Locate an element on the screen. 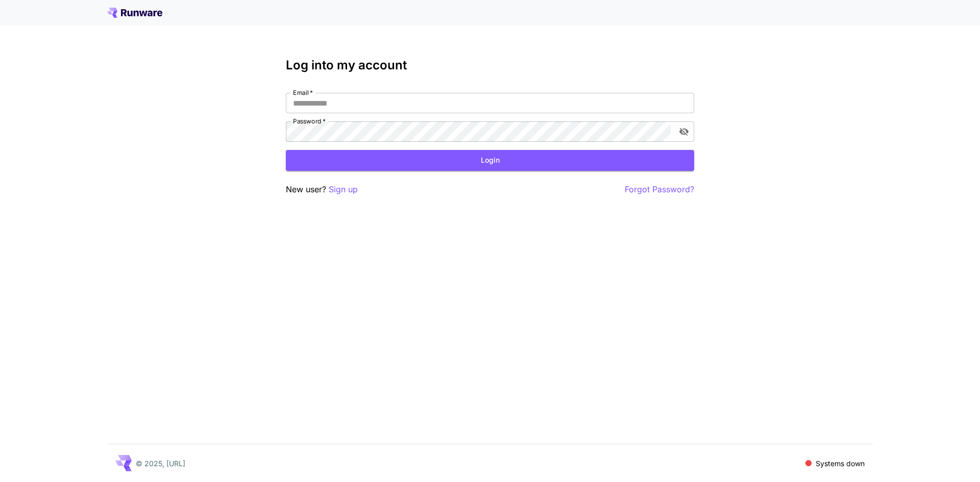 The height and width of the screenshot is (482, 980). p: Sign up is located at coordinates (343, 189).